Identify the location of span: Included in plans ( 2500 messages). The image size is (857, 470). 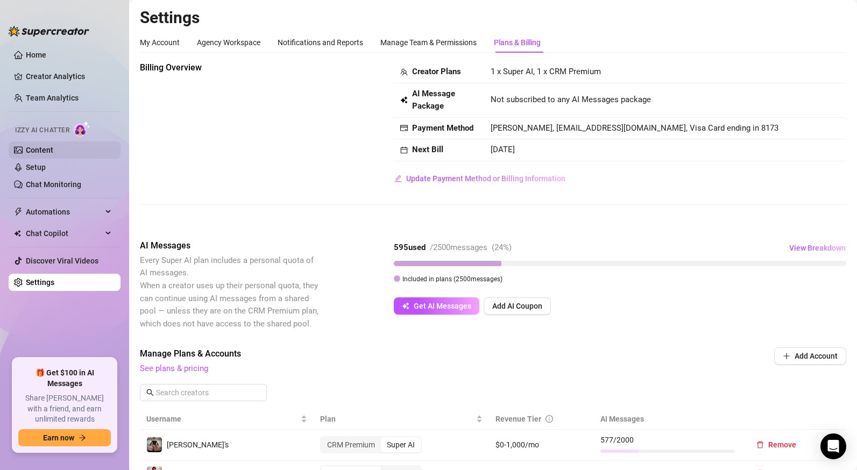
(452, 279).